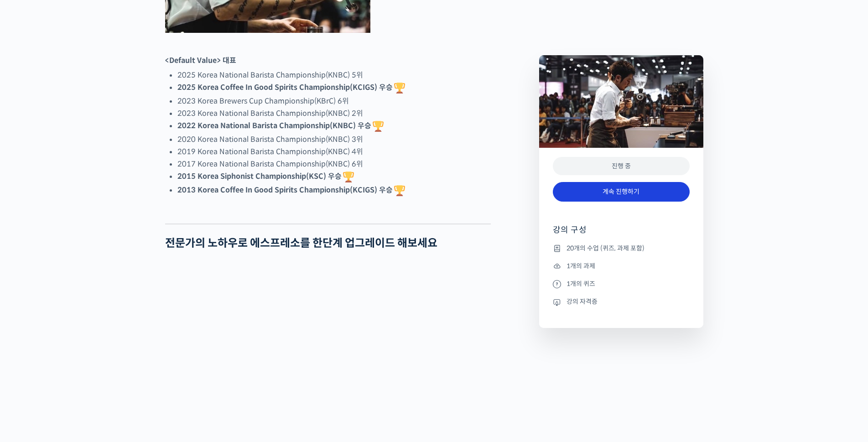 This screenshot has height=442, width=868. I want to click on li: 2023 Korea National Barista Championship(KNBC) 2위, so click(334, 113).